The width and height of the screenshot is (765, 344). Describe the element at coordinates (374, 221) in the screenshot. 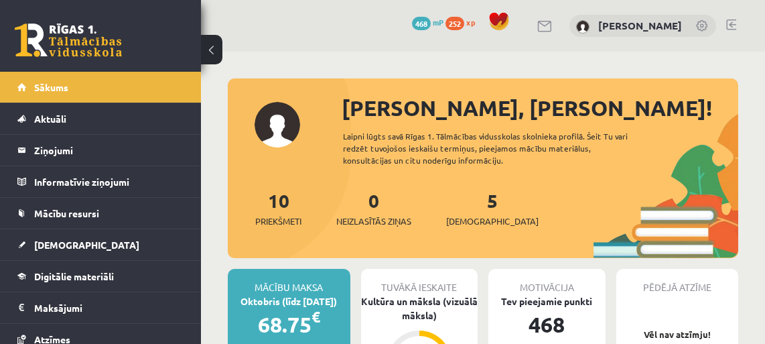

I see `span: Neizlasītās ziņas` at that location.